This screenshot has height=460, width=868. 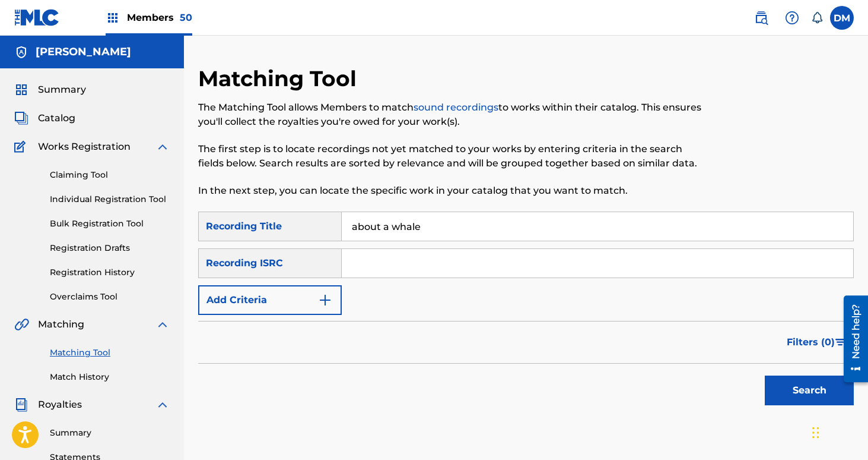 What do you see at coordinates (60, 404) in the screenshot?
I see `span: Royalties` at bounding box center [60, 404].